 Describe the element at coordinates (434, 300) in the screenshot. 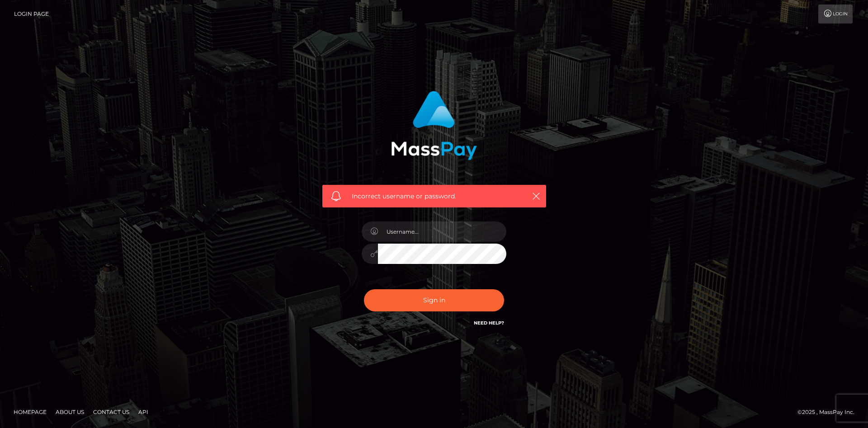

I see `button: Sign in` at that location.